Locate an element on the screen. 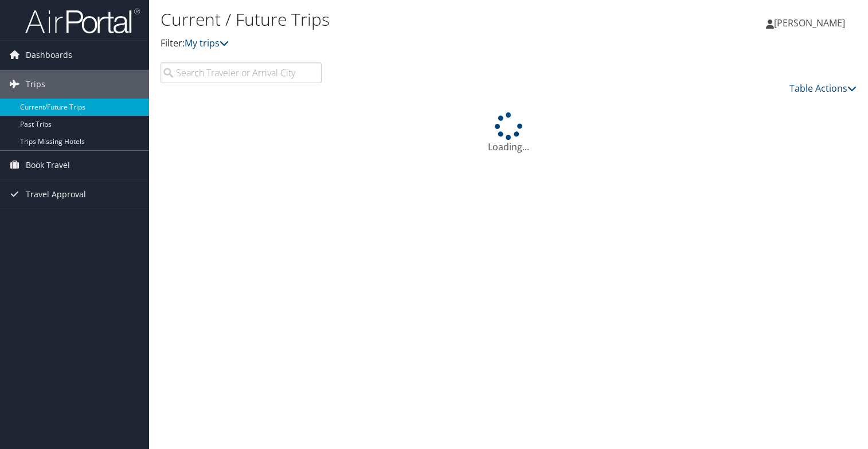  a: My trips is located at coordinates (206, 43).